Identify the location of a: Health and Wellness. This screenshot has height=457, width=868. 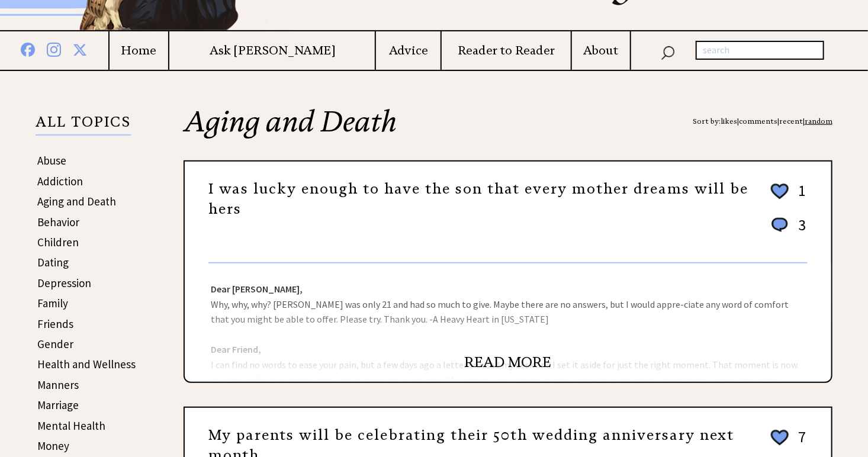
(87, 365).